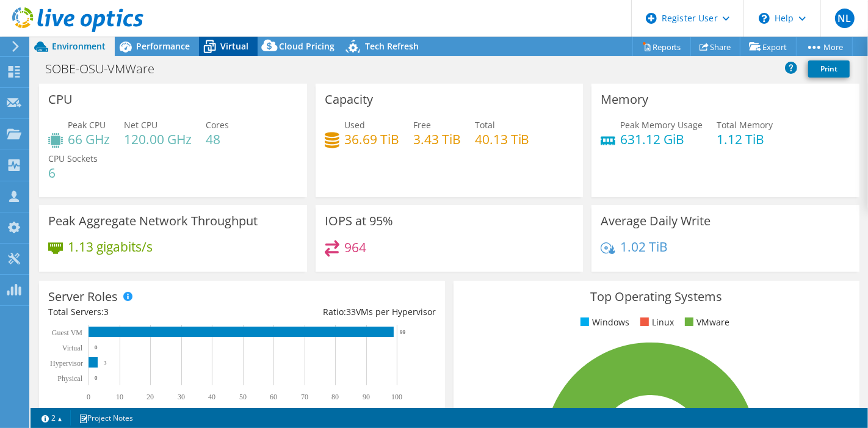 The height and width of the screenshot is (428, 868). I want to click on h4: 1.02 TiB, so click(643, 246).